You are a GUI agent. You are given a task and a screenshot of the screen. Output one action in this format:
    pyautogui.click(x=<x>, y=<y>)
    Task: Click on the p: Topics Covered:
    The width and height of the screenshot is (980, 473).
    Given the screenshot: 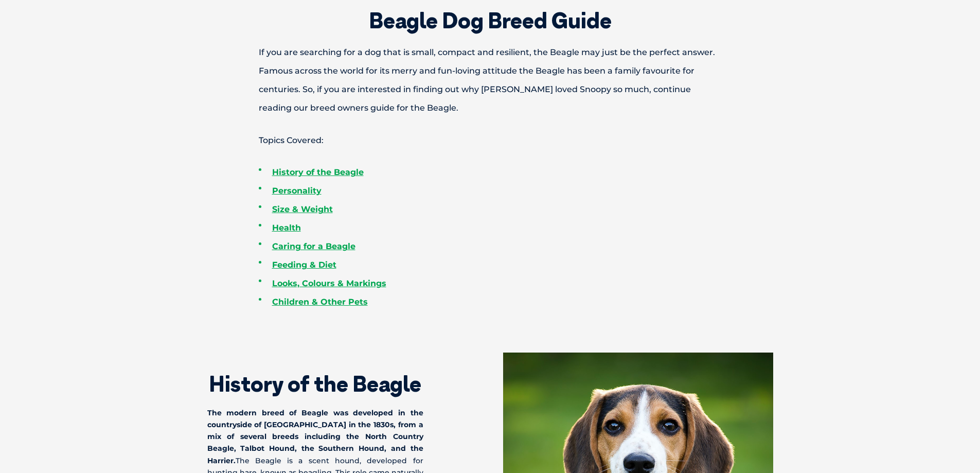 What is the action you would take?
    pyautogui.click(x=490, y=140)
    